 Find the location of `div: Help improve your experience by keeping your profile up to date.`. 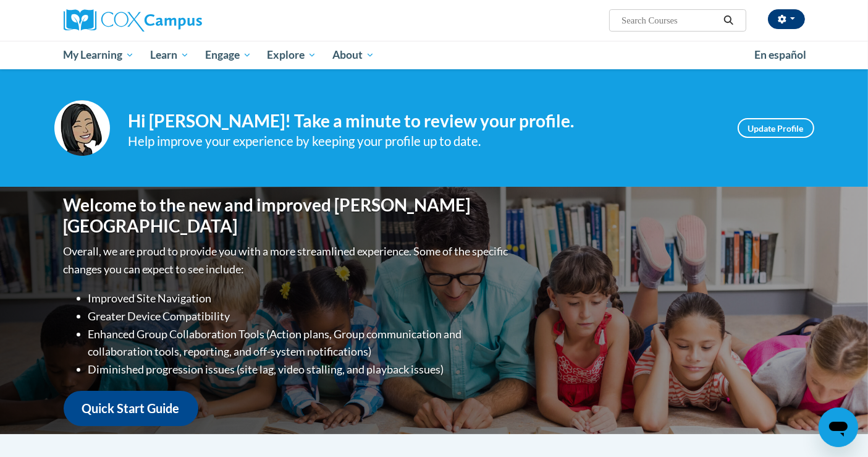

div: Help improve your experience by keeping your profile up to date. is located at coordinates (424, 141).